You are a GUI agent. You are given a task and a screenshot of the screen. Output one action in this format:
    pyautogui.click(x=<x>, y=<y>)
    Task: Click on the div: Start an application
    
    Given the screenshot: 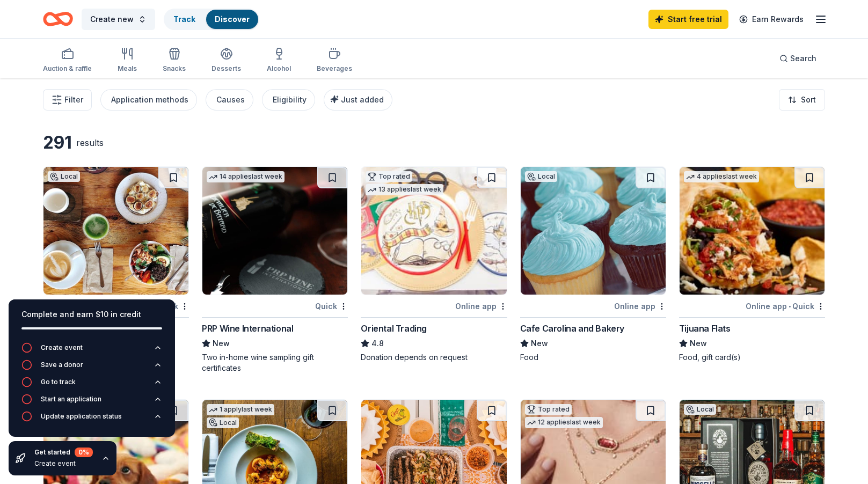 What is the action you would take?
    pyautogui.click(x=71, y=399)
    